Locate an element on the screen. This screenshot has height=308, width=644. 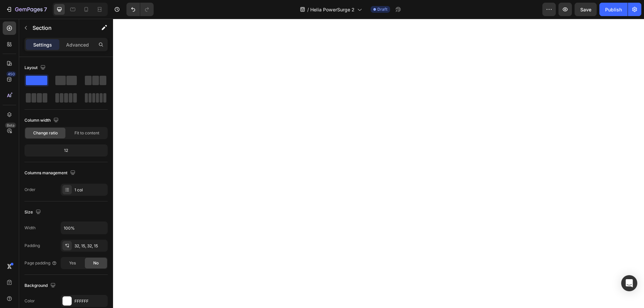
span: Fit to content is located at coordinates (87, 133).